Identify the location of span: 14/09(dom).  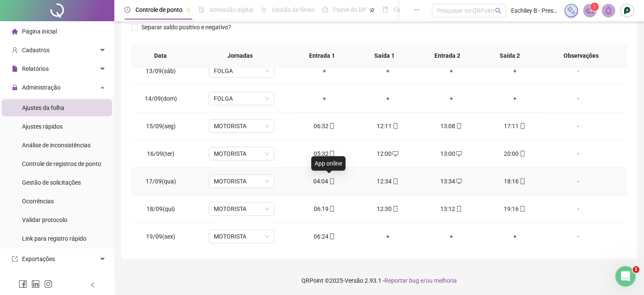
(161, 99).